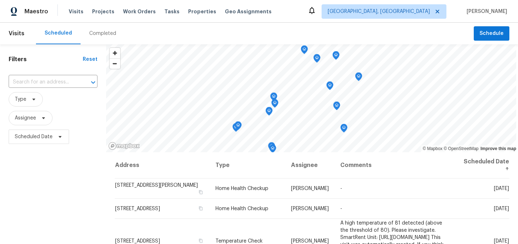 The width and height of the screenshot is (518, 244). Describe the element at coordinates (482, 165) in the screenshot. I see `th: Scheduled Date ↑` at that location.